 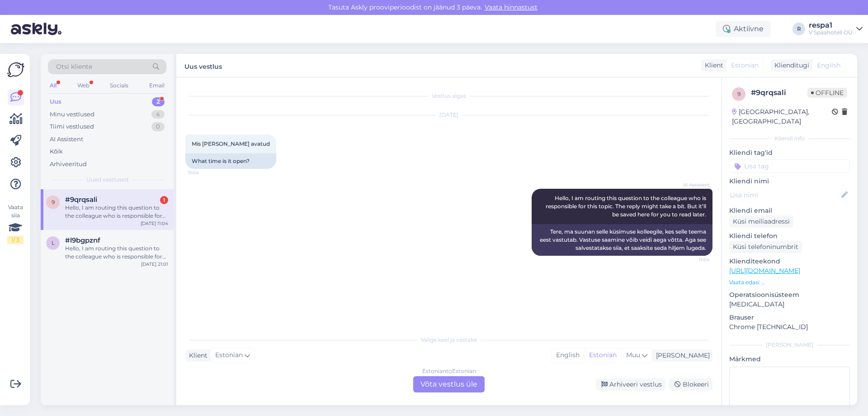 I want to click on div: Web, so click(x=83, y=85).